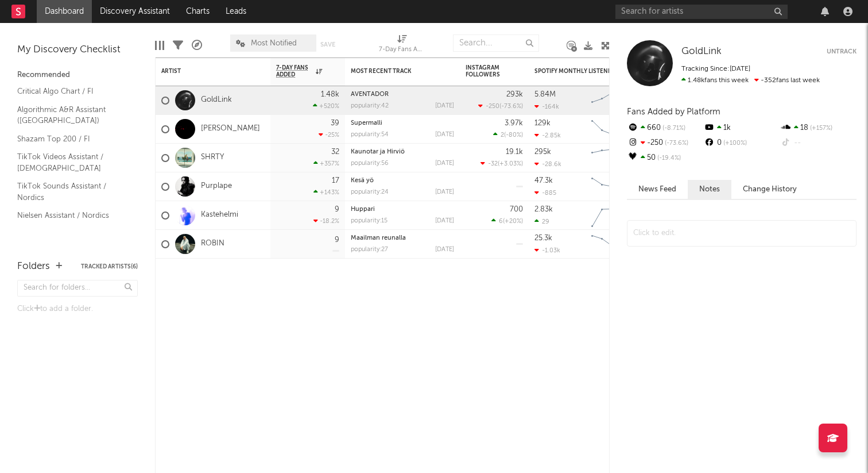 This screenshot has height=473, width=868. What do you see at coordinates (709, 189) in the screenshot?
I see `button: Notes` at bounding box center [709, 189].